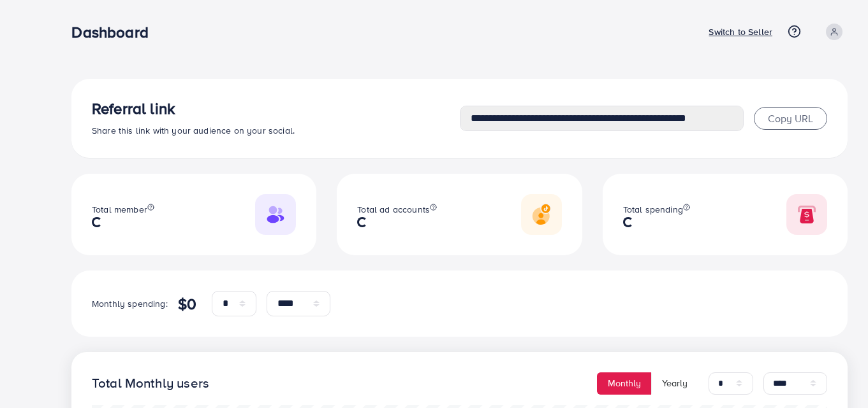  I want to click on span: Share this link with your audience on your social., so click(193, 131).